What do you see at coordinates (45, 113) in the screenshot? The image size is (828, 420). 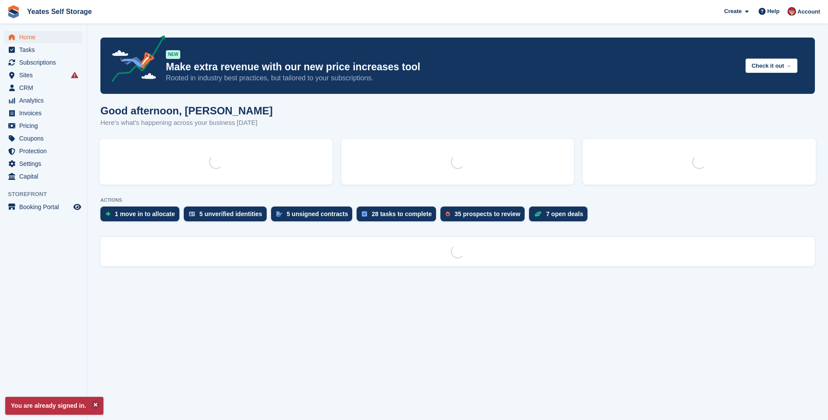 I see `span: Invoices` at bounding box center [45, 113].